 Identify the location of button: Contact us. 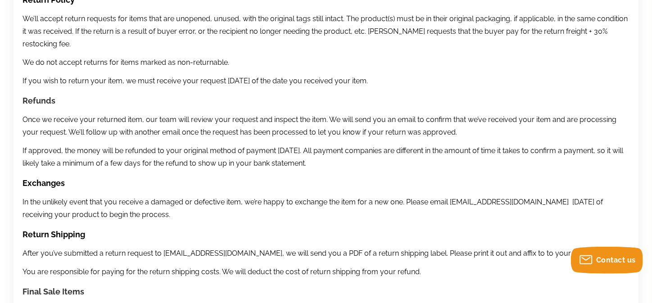
(607, 260).